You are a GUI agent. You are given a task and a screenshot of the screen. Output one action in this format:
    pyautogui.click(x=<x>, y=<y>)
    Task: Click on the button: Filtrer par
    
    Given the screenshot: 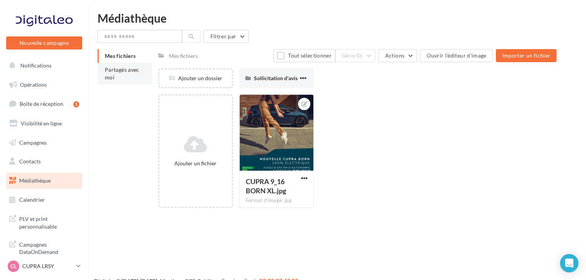 What is the action you would take?
    pyautogui.click(x=226, y=36)
    